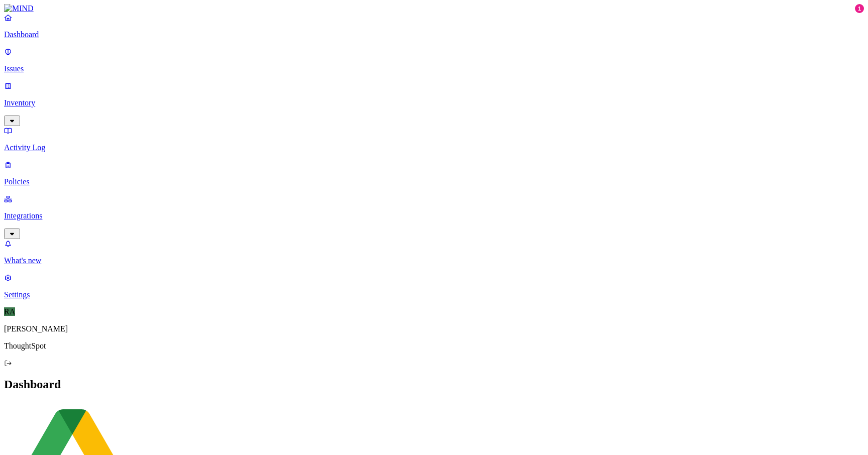 The width and height of the screenshot is (868, 455). What do you see at coordinates (434, 182) in the screenshot?
I see `p: Policies` at bounding box center [434, 182].